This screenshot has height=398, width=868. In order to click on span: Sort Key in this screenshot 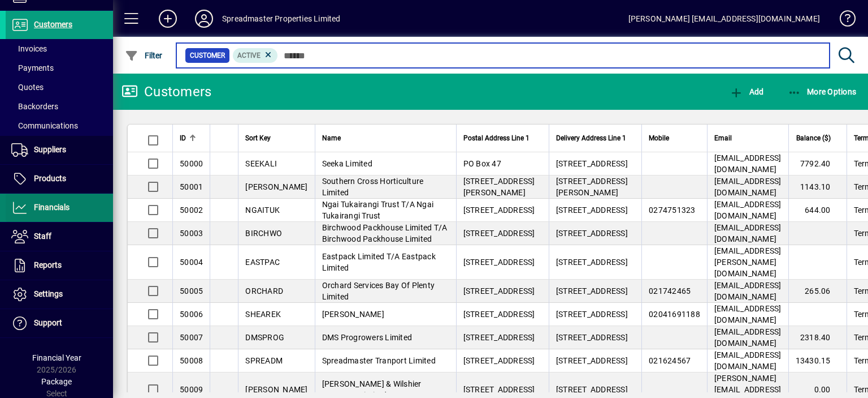, I will do `click(257, 138)`.